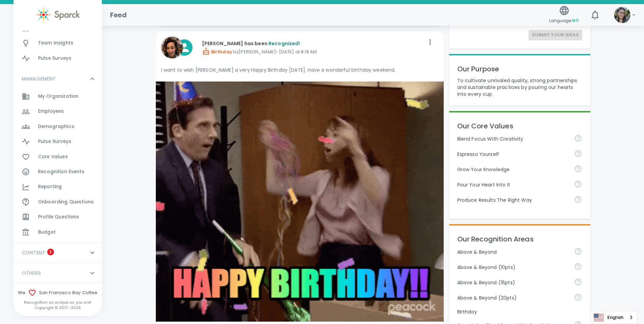 The width and height of the screenshot is (644, 324). Describe the element at coordinates (520, 239) in the screenshot. I see `p: Our Recognition Areas` at that location.